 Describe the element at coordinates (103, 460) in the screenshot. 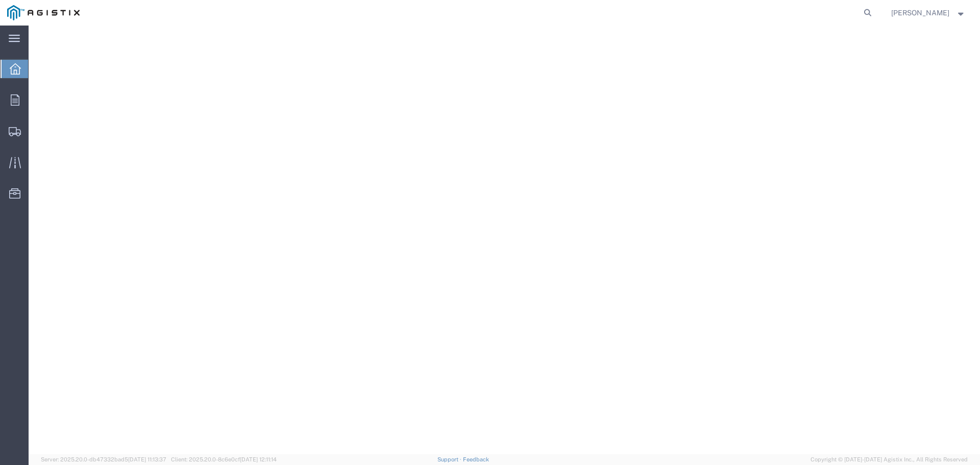

I see `span: Server: 2025.20.0-db47332bad5` at that location.